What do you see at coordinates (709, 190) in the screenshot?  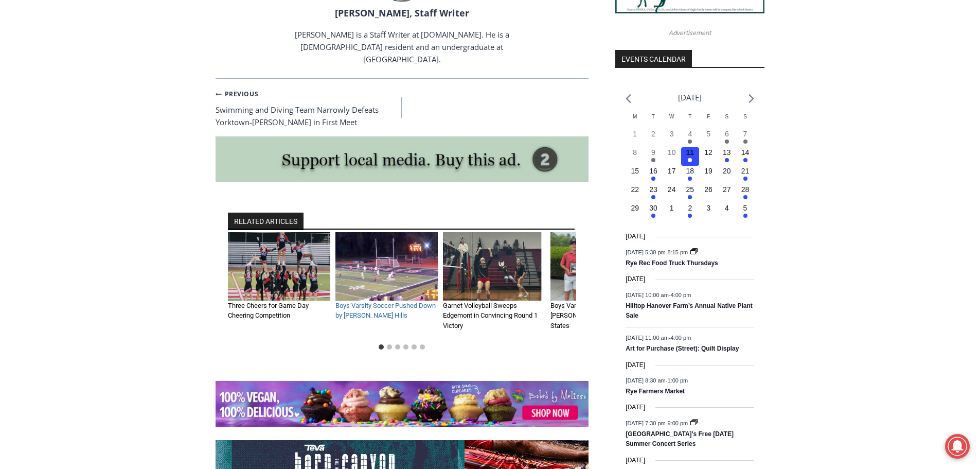 I see `time: 26` at bounding box center [709, 190].